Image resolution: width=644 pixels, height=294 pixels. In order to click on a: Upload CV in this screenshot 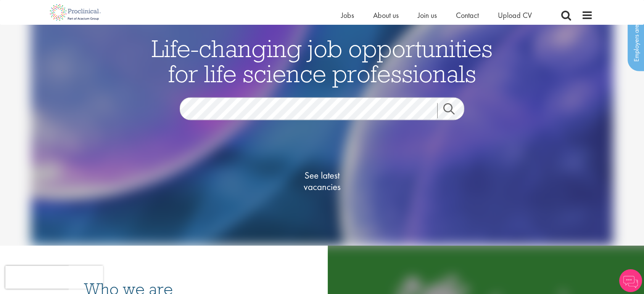, I will do `click(514, 16)`.